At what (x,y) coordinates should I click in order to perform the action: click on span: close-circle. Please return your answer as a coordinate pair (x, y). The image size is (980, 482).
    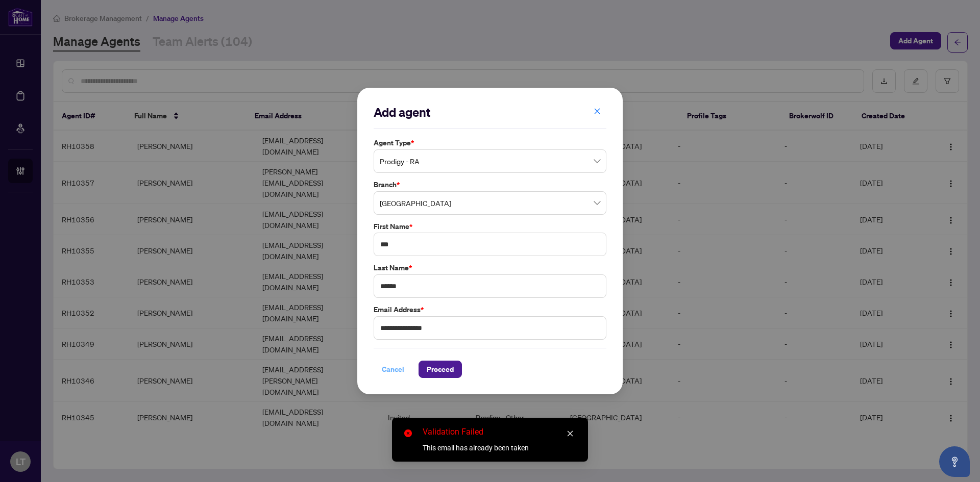
    Looking at the image, I should click on (408, 433).